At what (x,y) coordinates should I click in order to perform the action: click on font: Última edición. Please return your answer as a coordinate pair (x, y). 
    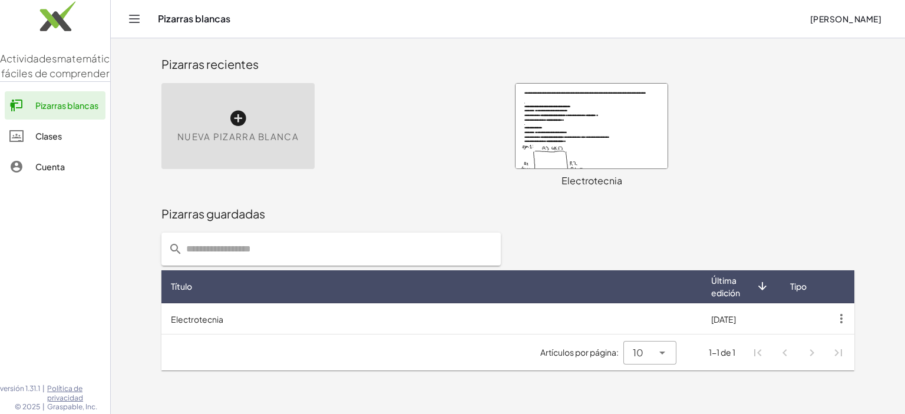
    Looking at the image, I should click on (725, 286).